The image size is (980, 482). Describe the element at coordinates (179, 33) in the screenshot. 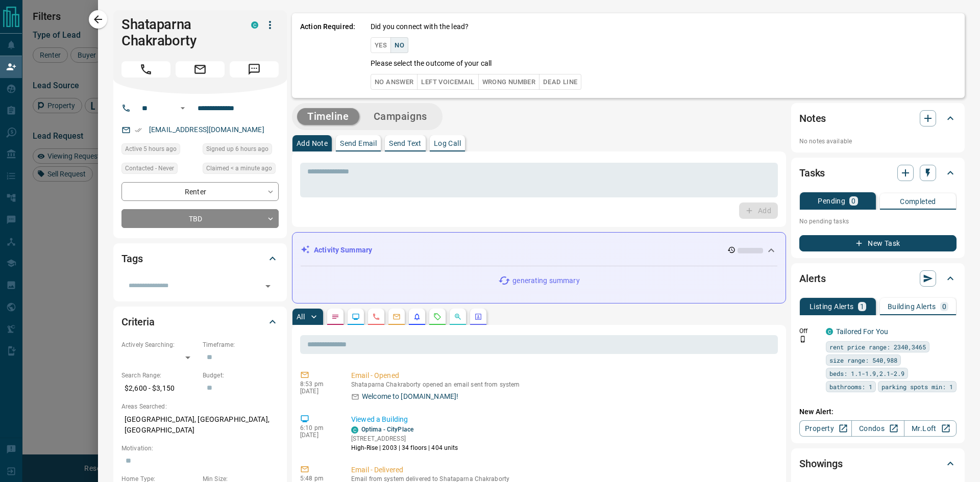

I see `h1: Shataparna Chakraborty` at that location.